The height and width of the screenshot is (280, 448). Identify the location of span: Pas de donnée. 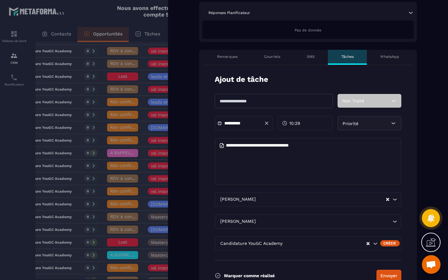
(308, 30).